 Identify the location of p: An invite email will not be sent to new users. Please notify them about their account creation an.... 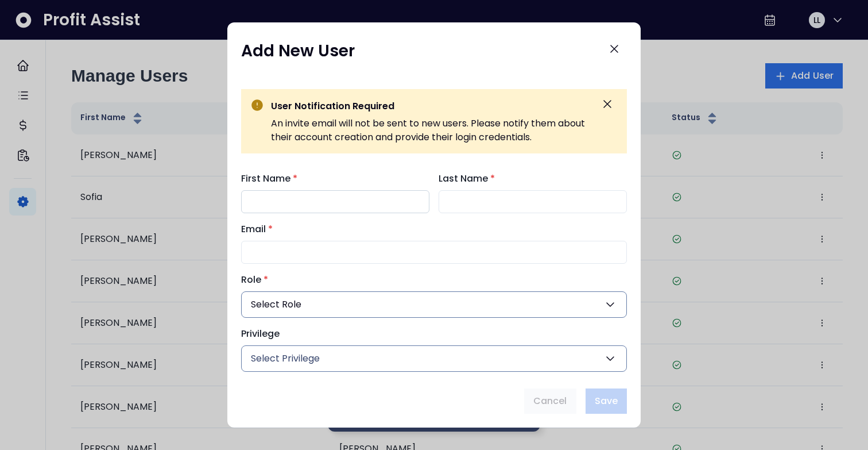
(430, 130).